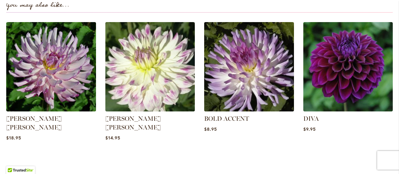  Describe the element at coordinates (113, 138) in the screenshot. I see `span: $14.95` at that location.